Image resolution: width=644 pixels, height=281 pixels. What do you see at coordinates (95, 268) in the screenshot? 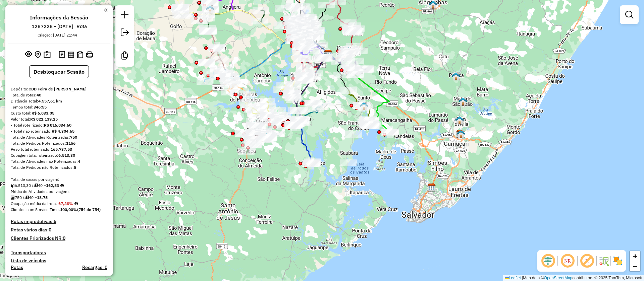
I see `h4: Recargas: 0` at bounding box center [95, 268].